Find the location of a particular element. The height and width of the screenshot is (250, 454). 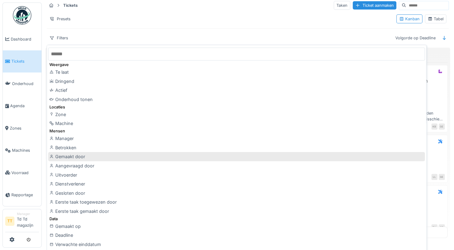

div: Filters is located at coordinates (59, 38).